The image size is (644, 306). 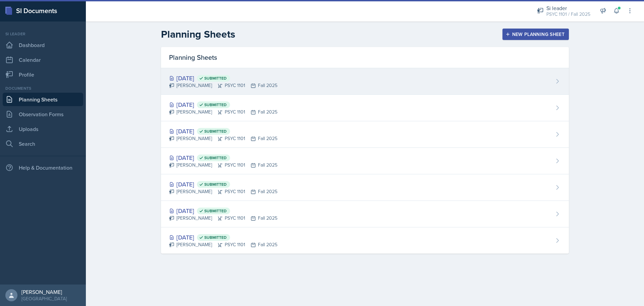 I want to click on button: New Planning Sheet, so click(x=536, y=34).